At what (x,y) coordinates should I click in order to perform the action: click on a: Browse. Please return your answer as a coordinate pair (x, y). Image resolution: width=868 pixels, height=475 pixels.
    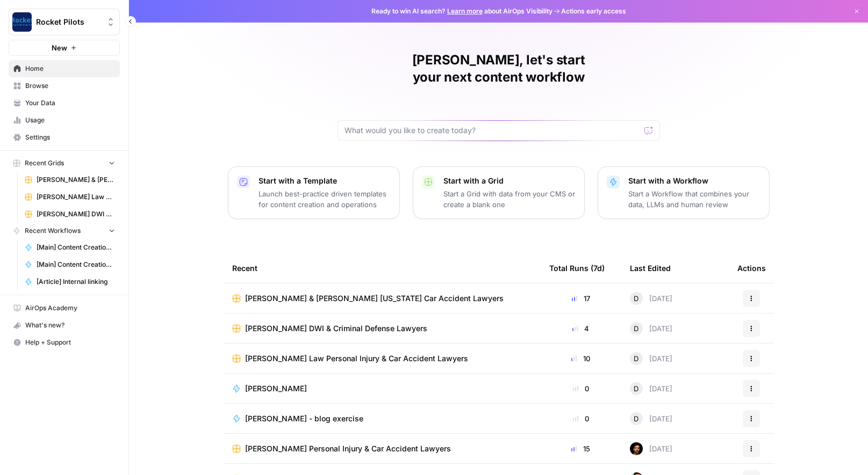
    Looking at the image, I should click on (64, 86).